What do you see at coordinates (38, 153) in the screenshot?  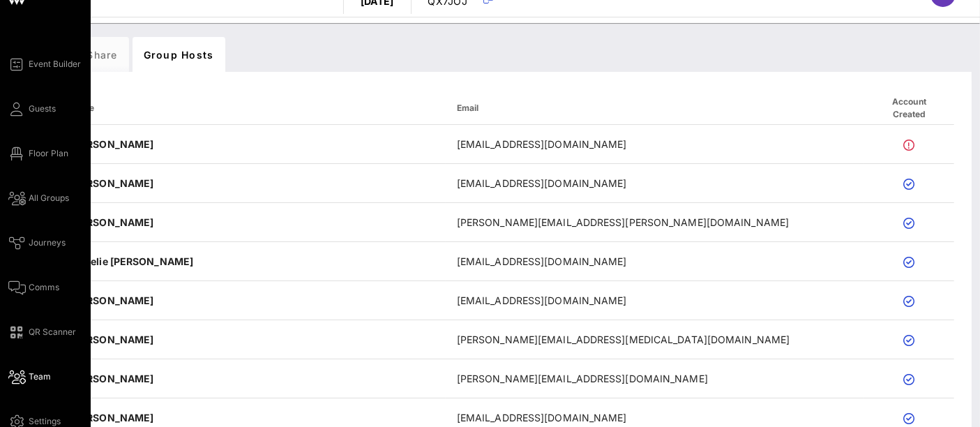 I see `a: Floor Plan` at bounding box center [38, 153].